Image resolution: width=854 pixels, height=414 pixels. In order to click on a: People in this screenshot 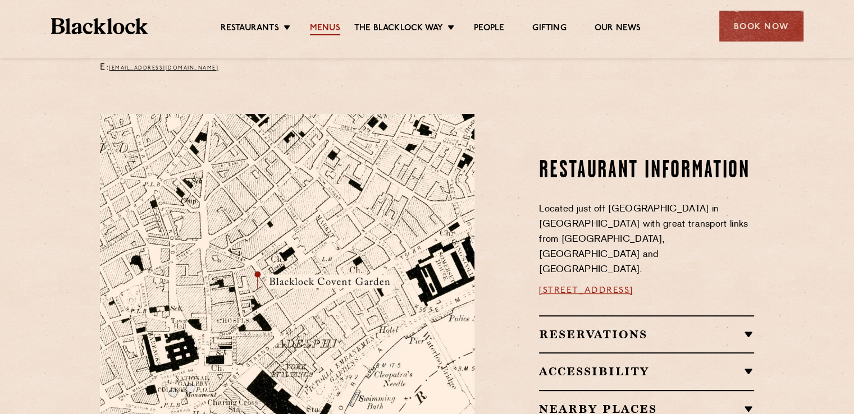, I will do `click(489, 29)`.